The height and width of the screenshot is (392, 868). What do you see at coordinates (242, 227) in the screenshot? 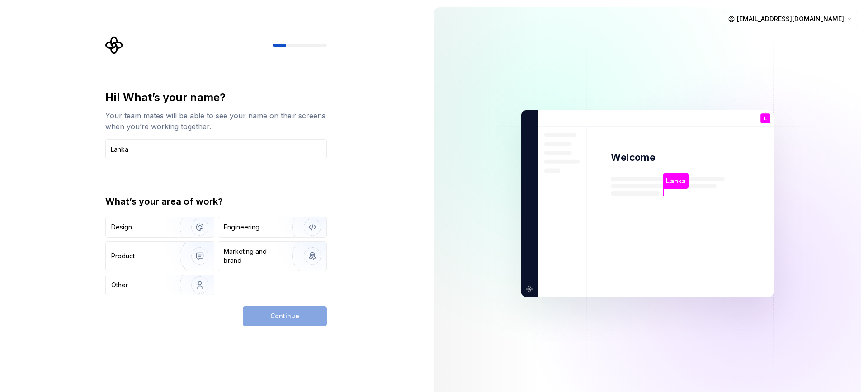
I see `div: Engineering` at bounding box center [242, 227].